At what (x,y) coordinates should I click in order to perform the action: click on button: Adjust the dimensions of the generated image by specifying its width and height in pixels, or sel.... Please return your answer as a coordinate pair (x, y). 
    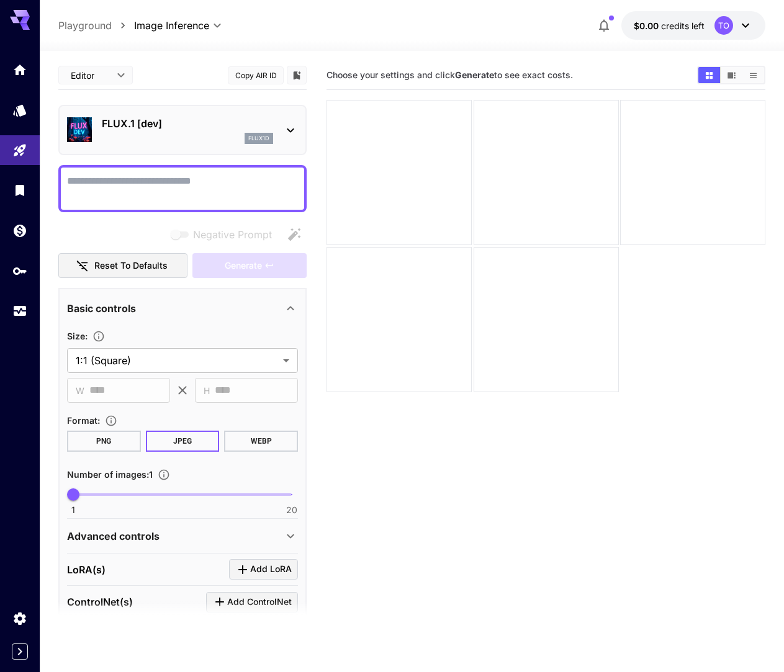
    Looking at the image, I should click on (99, 337).